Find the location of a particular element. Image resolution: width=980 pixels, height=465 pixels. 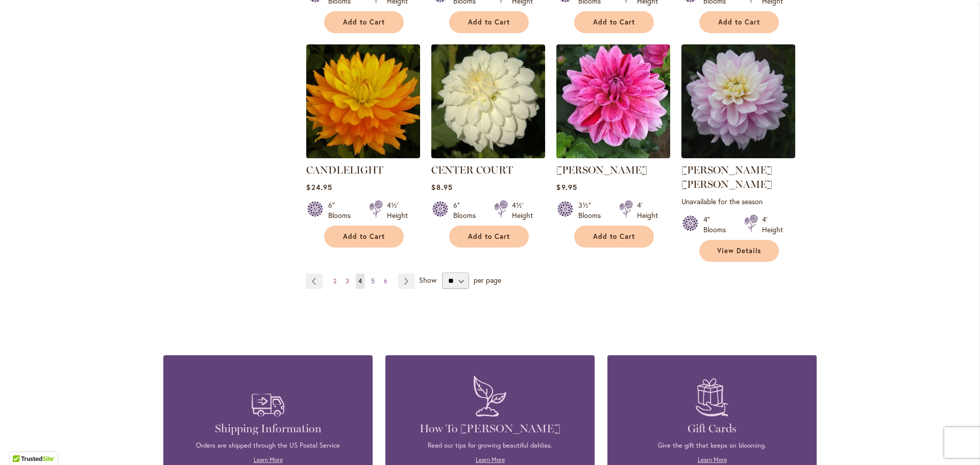

a: 3 is located at coordinates (347, 281).